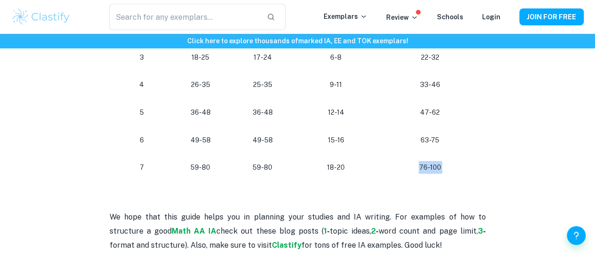 The width and height of the screenshot is (595, 259). Describe the element at coordinates (262, 57) in the screenshot. I see `p: 17-24` at that location.